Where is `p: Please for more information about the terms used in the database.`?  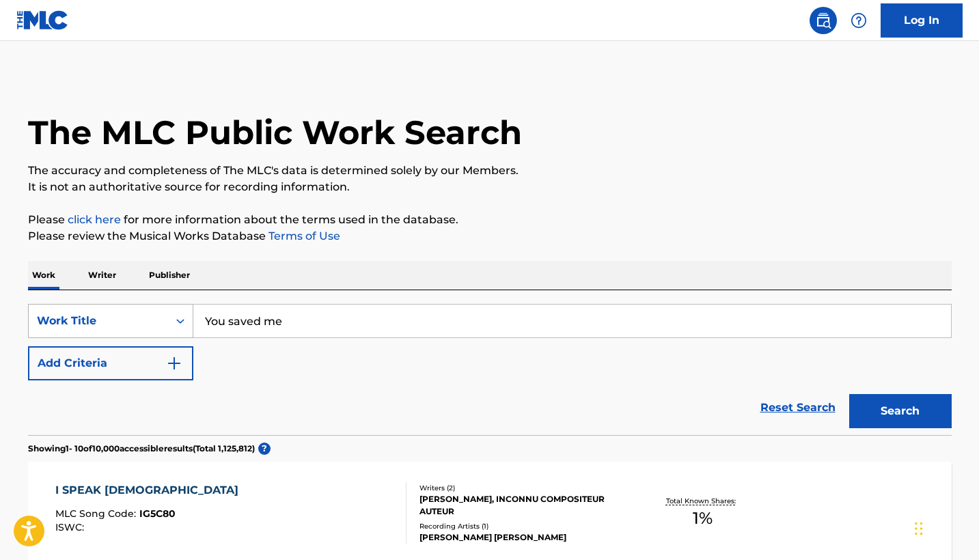
p: Please for more information about the terms used in the database. is located at coordinates (490, 220).